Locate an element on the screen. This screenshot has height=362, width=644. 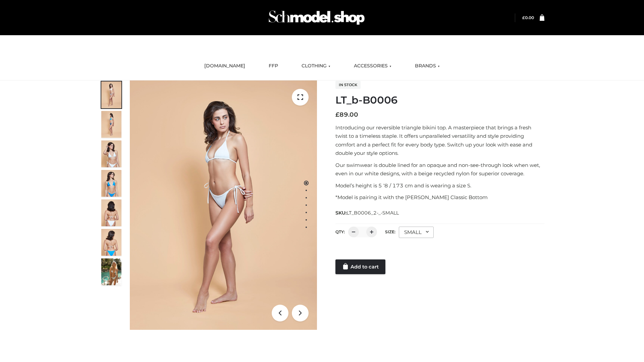
img: ArielClassicBikiniTop_CloudNine_AzureSky_OW114ECO_2-scaled.jpg is located at coordinates (111, 124).